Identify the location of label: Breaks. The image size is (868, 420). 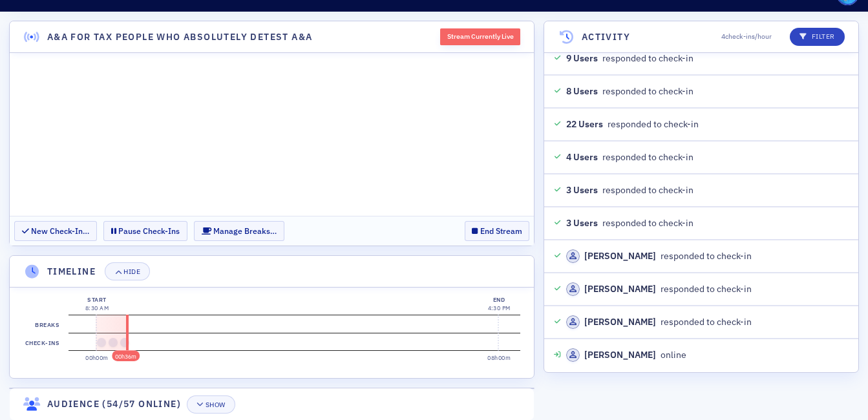
(47, 324).